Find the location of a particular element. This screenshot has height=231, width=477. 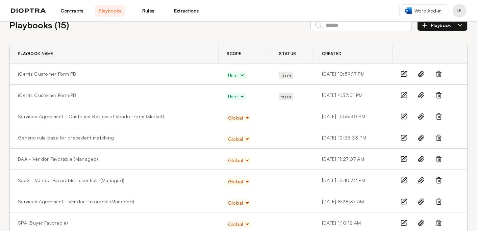

a: SaaS - Vendor Favorable Essentials (Managed) is located at coordinates (71, 180).